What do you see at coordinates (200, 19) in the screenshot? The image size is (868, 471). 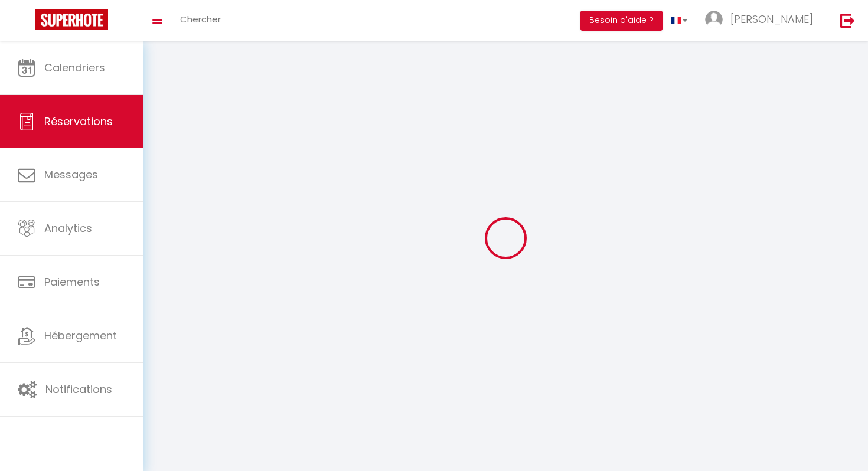 I see `span: Chercher` at bounding box center [200, 19].